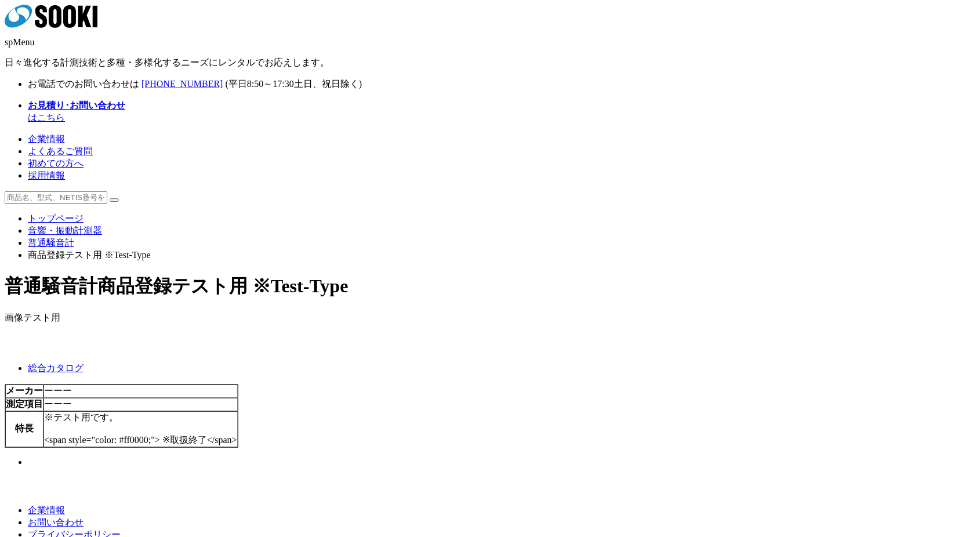  I want to click on span: 8:50, so click(255, 84).